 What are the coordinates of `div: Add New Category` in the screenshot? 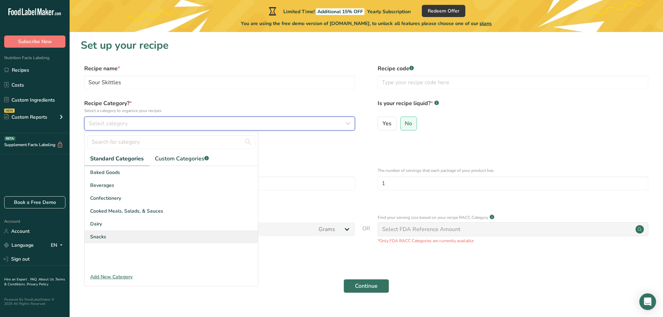 It's located at (171, 277).